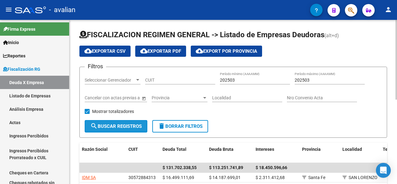 This screenshot has height=184, width=397. Describe the element at coordinates (62, 10) in the screenshot. I see `span: - avalian` at that location.